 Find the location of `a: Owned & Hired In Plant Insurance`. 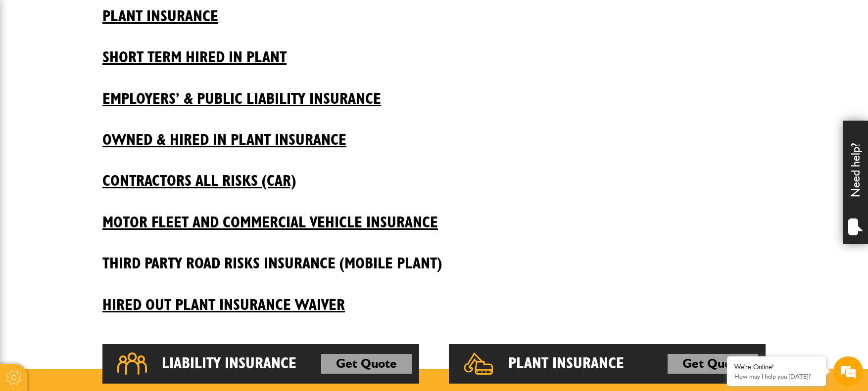

a: Owned & Hired In Plant Insurance is located at coordinates (434, 133).